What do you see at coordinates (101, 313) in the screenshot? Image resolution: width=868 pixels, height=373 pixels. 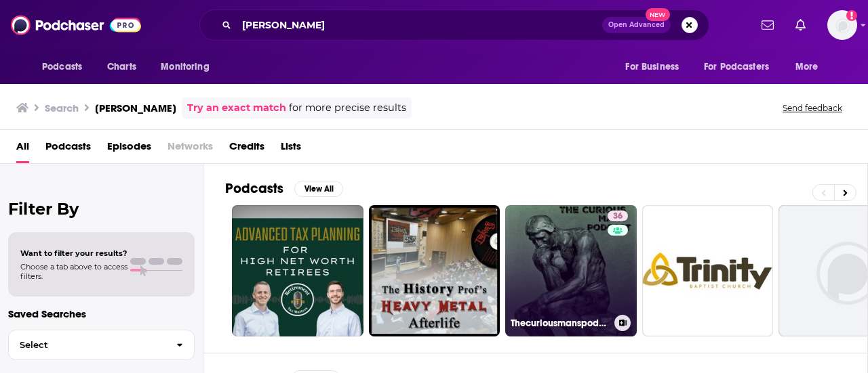 I see `p: Saved Searches` at bounding box center [101, 313].